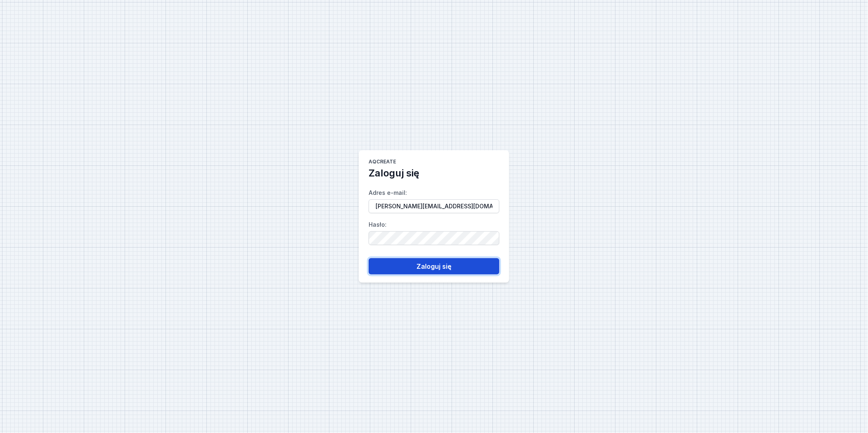 This screenshot has height=433, width=868. Describe the element at coordinates (434, 238) in the screenshot. I see `input: Hasło:` at that location.